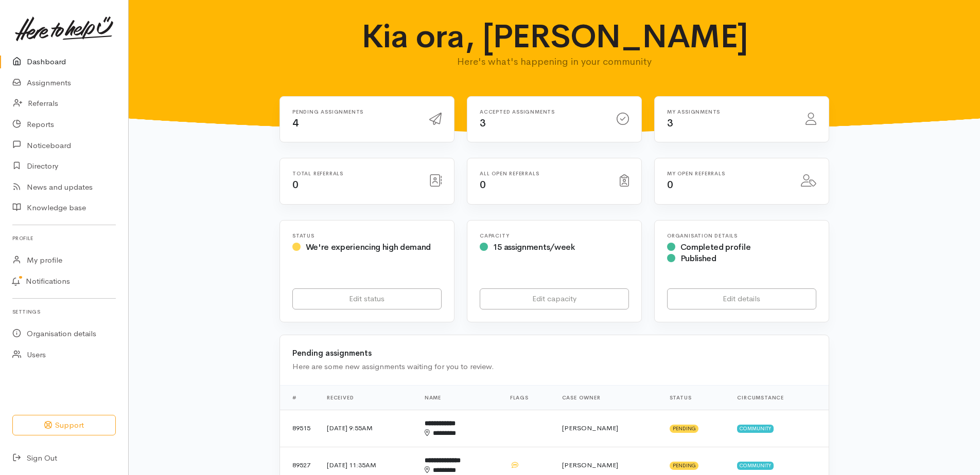 The image size is (980, 475). What do you see at coordinates (741, 236) in the screenshot?
I see `h6: Organisation Details` at bounding box center [741, 236].